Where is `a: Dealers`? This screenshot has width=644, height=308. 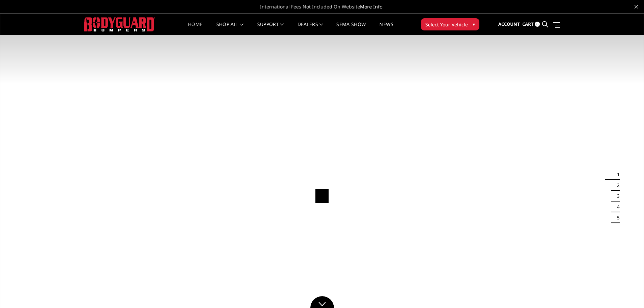
a: Dealers is located at coordinates (310, 28).